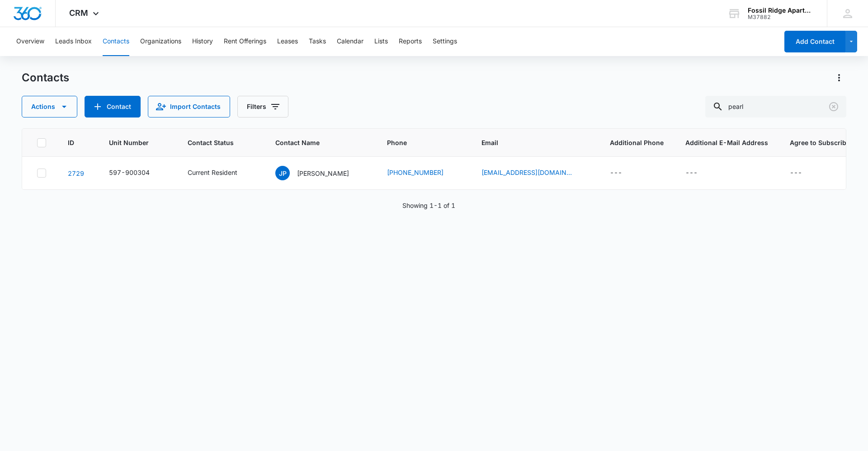  Describe the element at coordinates (410, 42) in the screenshot. I see `button: Reports` at that location.